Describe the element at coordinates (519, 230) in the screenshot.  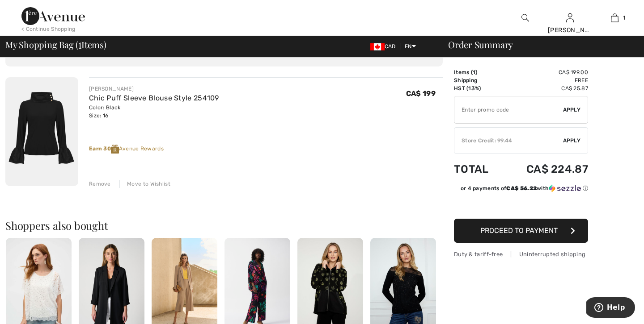
I see `span: Proceed to Payment` at that location.